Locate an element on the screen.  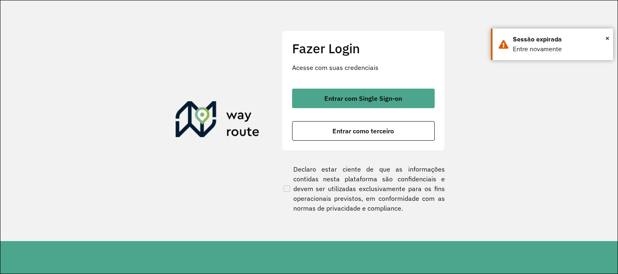
label: Declaro estar ciente de que as informações contidas nesta plataforma são confidenciais e devem se... is located at coordinates (363, 189).